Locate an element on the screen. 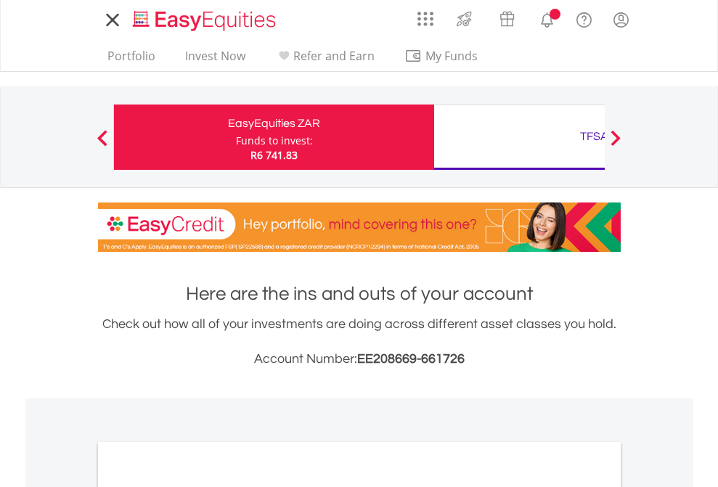 The width and height of the screenshot is (718, 487). span: R6 741.83 is located at coordinates (274, 155).